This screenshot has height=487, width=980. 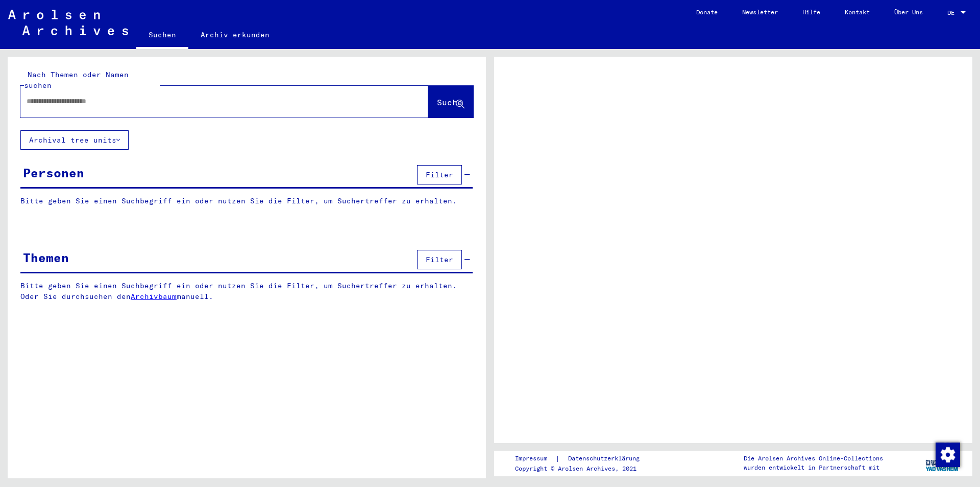 What do you see at coordinates (583, 468) in the screenshot?
I see `p: Copyright © Arolsen Archives, 2021` at bounding box center [583, 468].